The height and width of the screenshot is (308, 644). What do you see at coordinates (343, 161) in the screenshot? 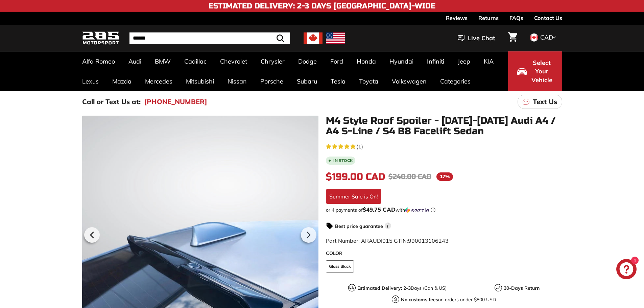
I see `b: In stock` at bounding box center [343, 161].